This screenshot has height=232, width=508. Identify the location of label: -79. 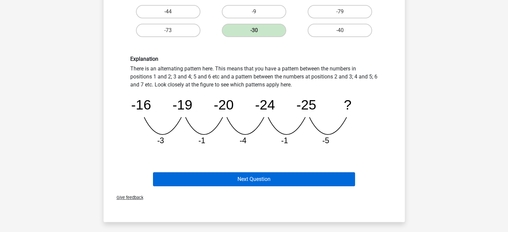
(340, 12).